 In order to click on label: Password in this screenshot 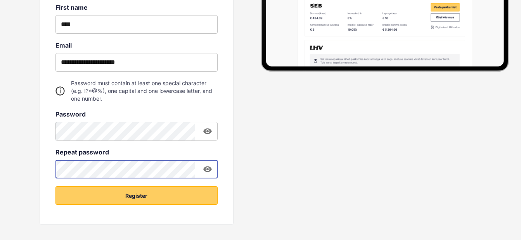, I will do `click(136, 114)`.